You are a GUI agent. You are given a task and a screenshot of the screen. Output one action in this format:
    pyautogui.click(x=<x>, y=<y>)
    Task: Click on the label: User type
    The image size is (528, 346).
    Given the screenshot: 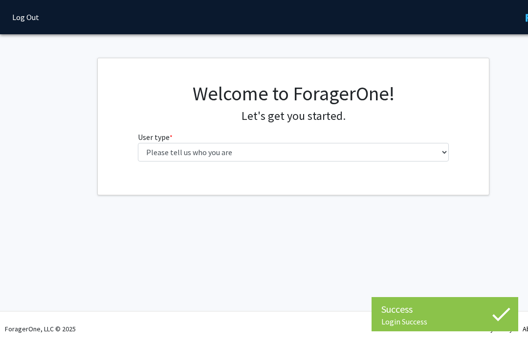 What is the action you would take?
    pyautogui.click(x=155, y=137)
    